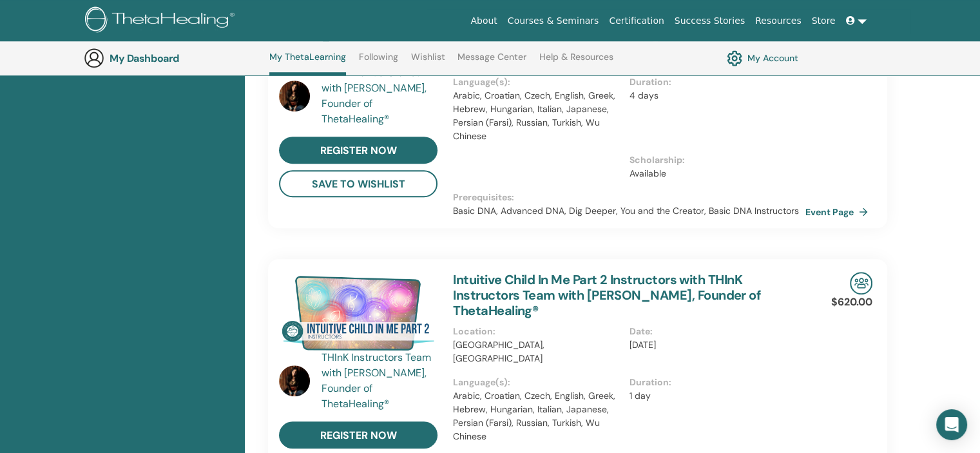  Describe the element at coordinates (713, 396) in the screenshot. I see `p: 1 day` at that location.